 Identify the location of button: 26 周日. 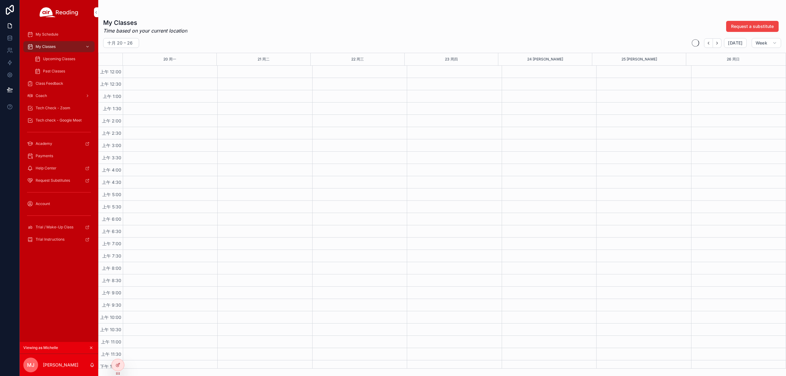
(734, 59).